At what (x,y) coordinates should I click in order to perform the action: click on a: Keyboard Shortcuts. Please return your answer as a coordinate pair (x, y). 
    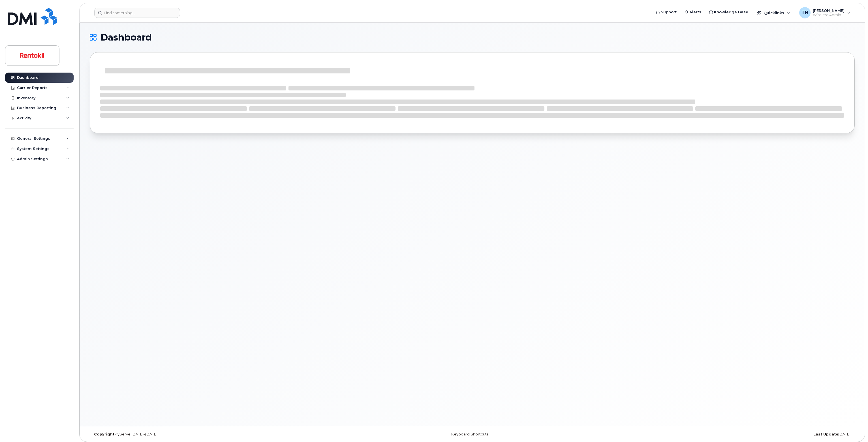
    Looking at the image, I should click on (470, 434).